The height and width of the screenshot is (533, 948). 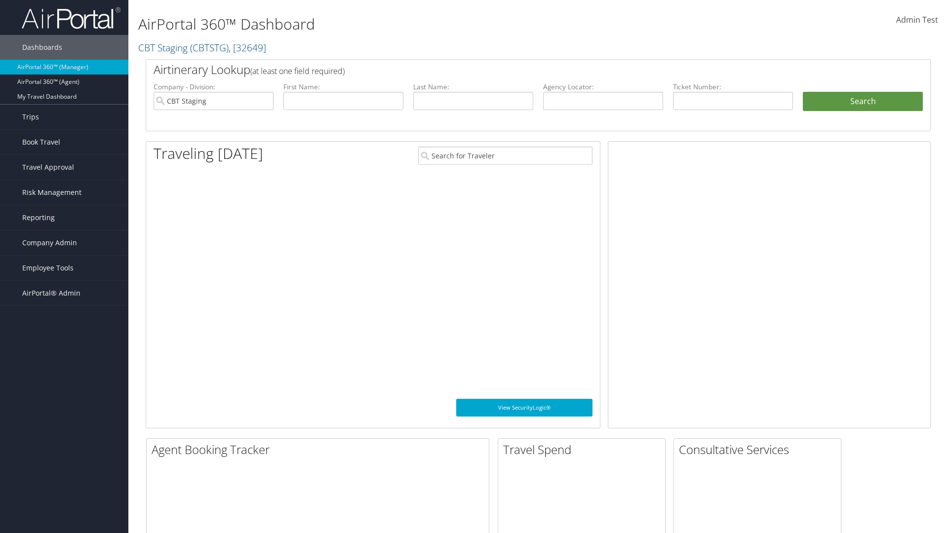 I want to click on h2: Consultative Services, so click(x=760, y=450).